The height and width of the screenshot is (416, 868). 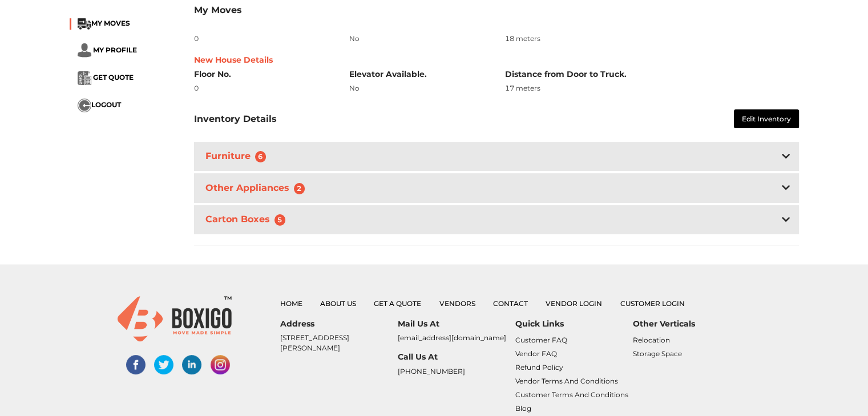 What do you see at coordinates (99, 105) in the screenshot?
I see `button: ...LOGOUT` at bounding box center [99, 105].